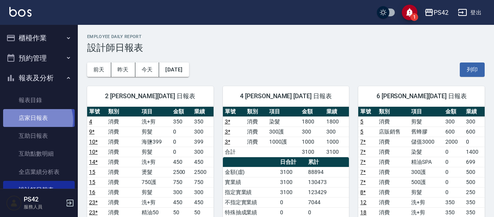  What do you see at coordinates (283, 112) in the screenshot?
I see `th: 項目` at bounding box center [283, 112].